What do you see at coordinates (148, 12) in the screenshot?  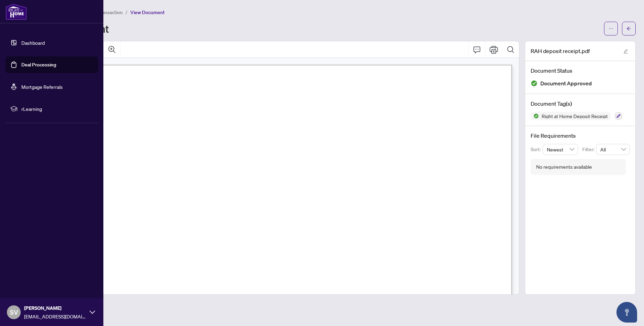 I see `span: View Document` at bounding box center [148, 12].